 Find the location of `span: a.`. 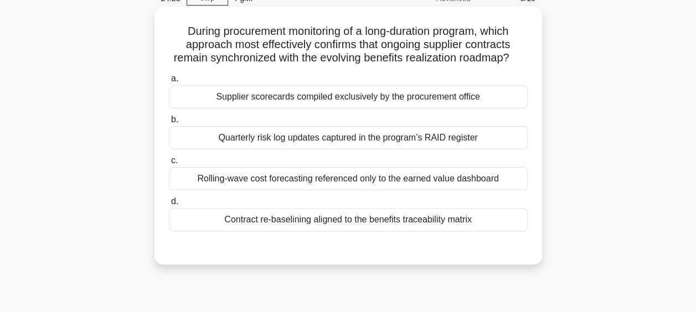

span: a. is located at coordinates (174, 78).